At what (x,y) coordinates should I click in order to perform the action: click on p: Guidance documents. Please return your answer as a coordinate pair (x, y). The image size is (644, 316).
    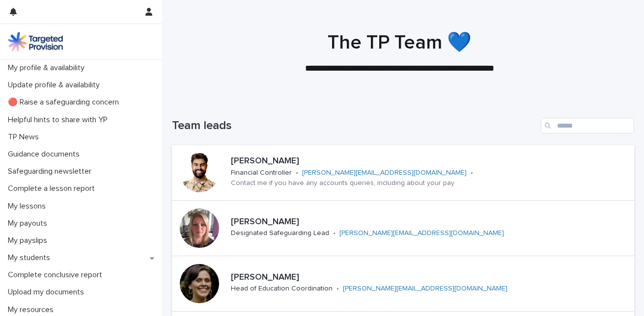
    Looking at the image, I should click on (46, 154).